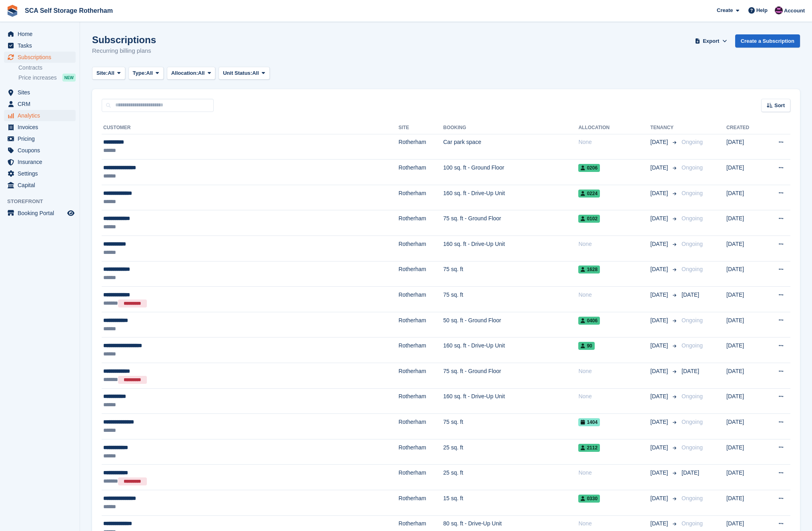 The height and width of the screenshot is (531, 812). What do you see at coordinates (794, 11) in the screenshot?
I see `span: Account` at bounding box center [794, 11].